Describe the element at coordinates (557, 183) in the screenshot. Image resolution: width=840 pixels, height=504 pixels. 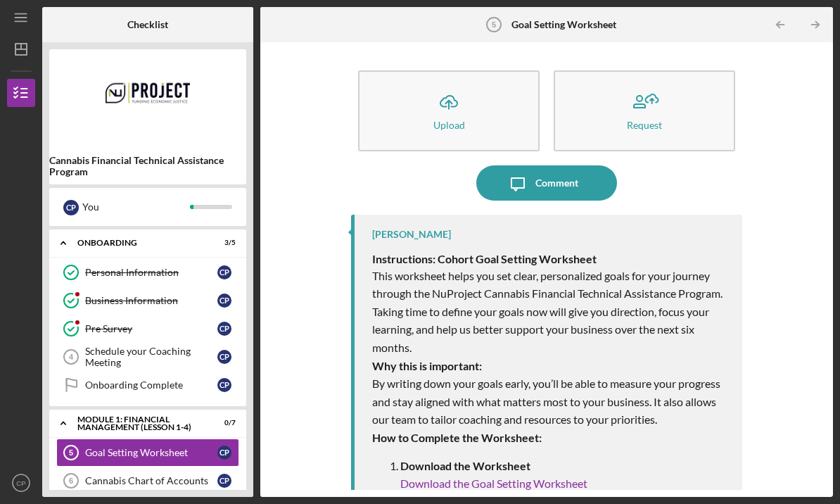
I see `div: Comment` at that location.